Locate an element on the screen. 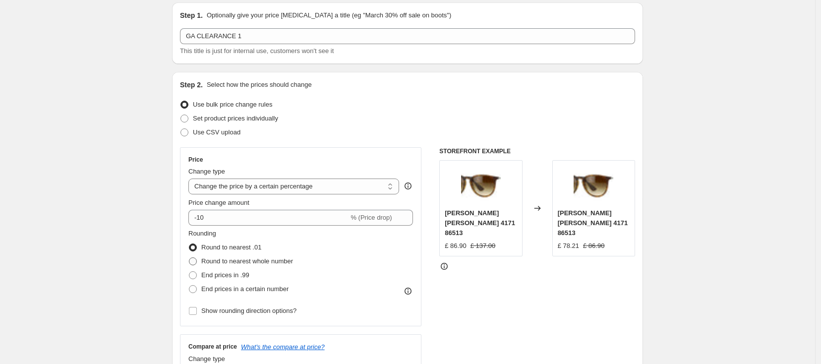  span: £ 78.21 is located at coordinates (568, 246).